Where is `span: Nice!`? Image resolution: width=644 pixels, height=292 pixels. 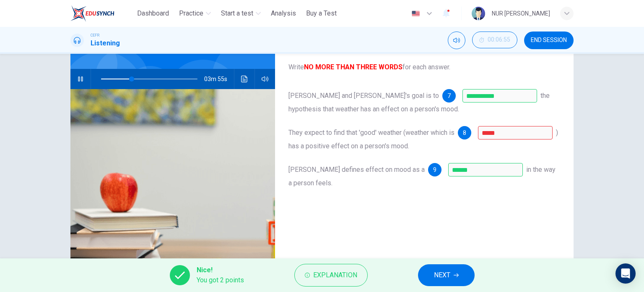
span: Nice! is located at coordinates (220, 270).